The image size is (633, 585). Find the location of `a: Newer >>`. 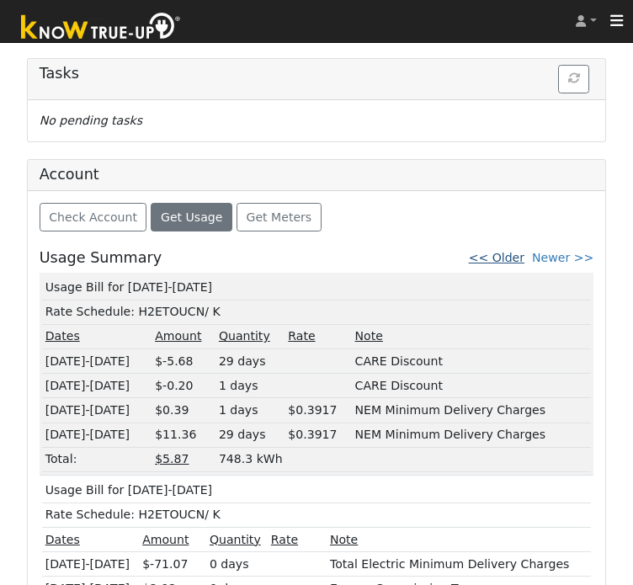

a: Newer >> is located at coordinates (562, 258).